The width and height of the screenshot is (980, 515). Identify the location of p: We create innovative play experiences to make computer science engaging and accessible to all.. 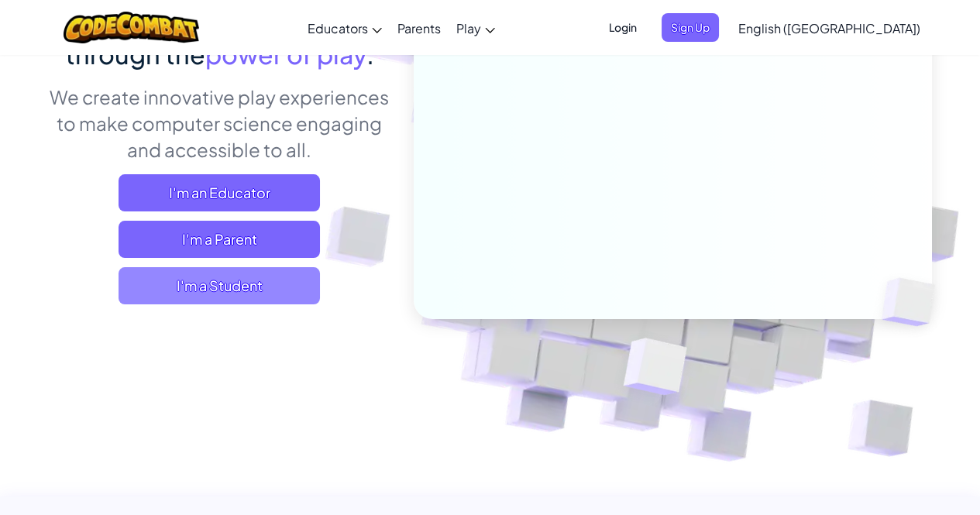
(219, 123).